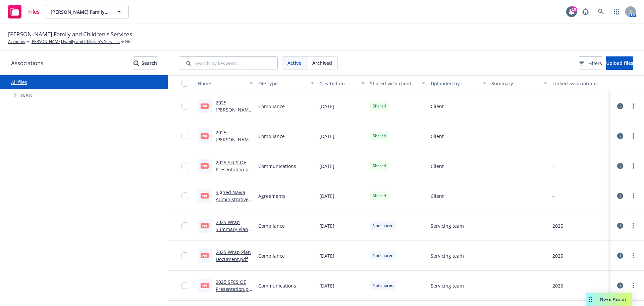  What do you see at coordinates (136, 63) in the screenshot?
I see `svg: Search` at bounding box center [136, 63].